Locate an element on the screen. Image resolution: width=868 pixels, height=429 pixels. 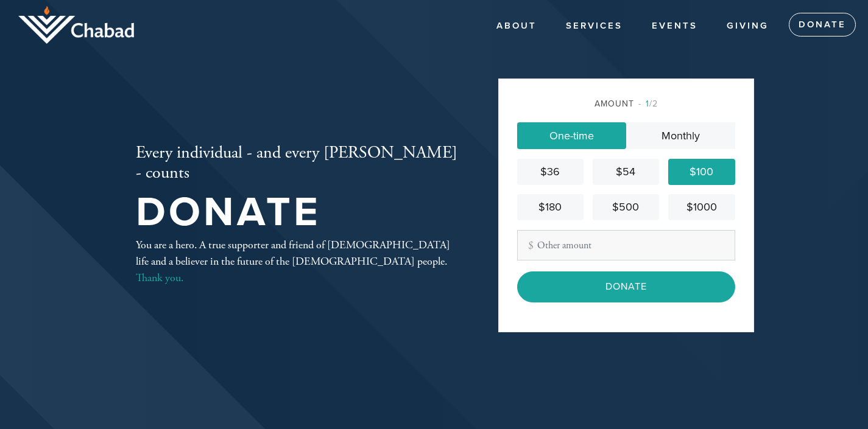
span: 1 is located at coordinates (647, 103).